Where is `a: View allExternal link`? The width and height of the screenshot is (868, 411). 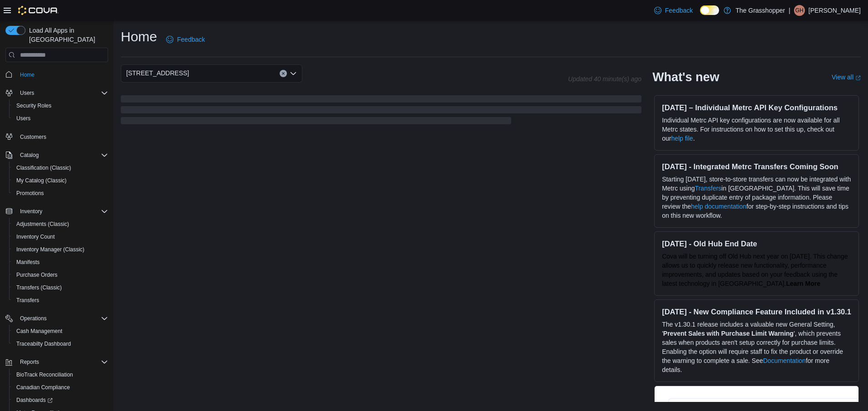
a: View allExternal link is located at coordinates (846, 77).